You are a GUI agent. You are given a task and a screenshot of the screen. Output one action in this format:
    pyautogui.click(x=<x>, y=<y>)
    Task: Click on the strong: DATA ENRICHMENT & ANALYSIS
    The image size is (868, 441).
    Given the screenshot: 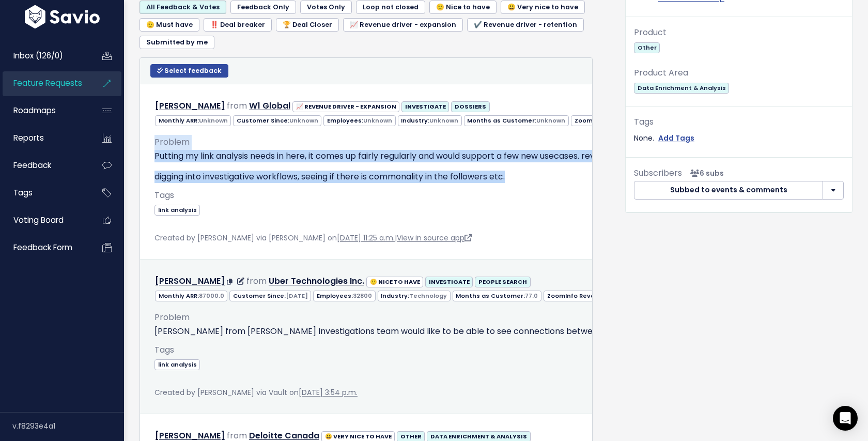 What is the action you would take?
    pyautogui.click(x=478, y=436)
    